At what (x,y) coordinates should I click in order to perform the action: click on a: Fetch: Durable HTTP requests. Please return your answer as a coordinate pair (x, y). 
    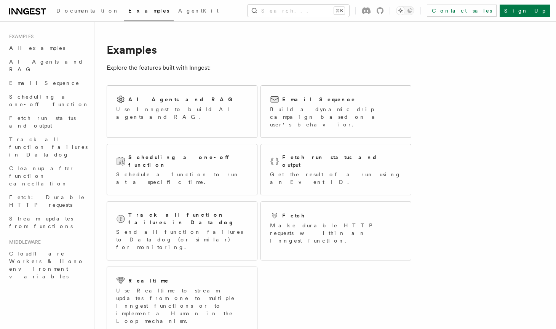
    Looking at the image, I should click on (48, 201).